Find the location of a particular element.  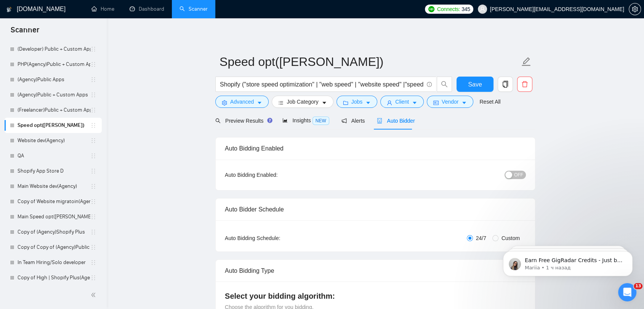

img: upwork-logo.png is located at coordinates (431, 9).